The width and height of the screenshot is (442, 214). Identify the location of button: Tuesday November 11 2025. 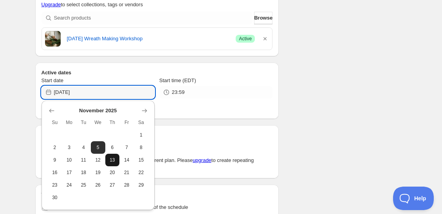
(83, 160).